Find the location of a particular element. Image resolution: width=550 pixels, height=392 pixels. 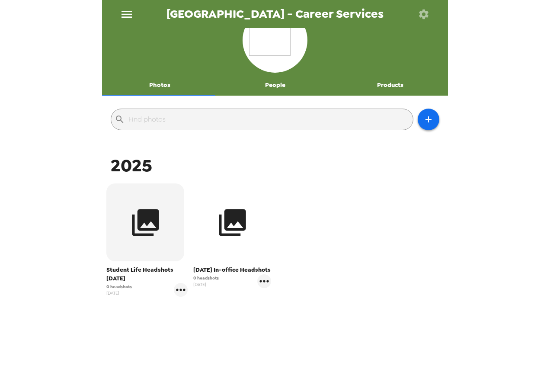

input: Find photos is located at coordinates (269, 119).